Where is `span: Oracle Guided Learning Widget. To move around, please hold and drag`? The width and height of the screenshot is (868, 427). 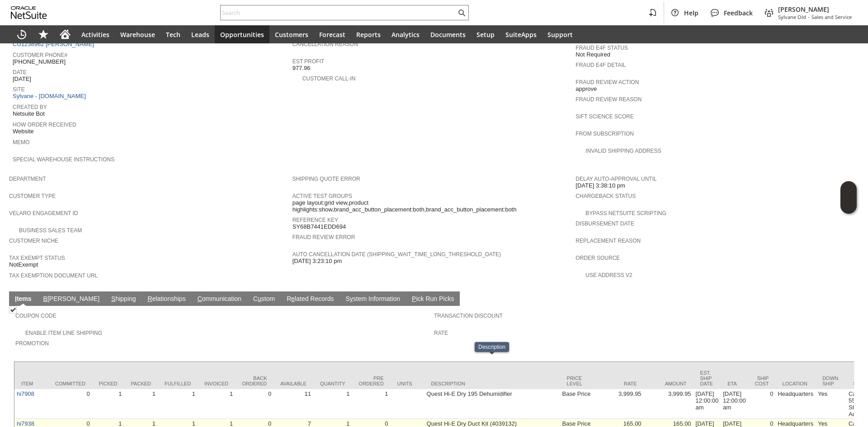
span: Oracle Guided Learning Widget. To move around, please hold and drag is located at coordinates (849, 206).